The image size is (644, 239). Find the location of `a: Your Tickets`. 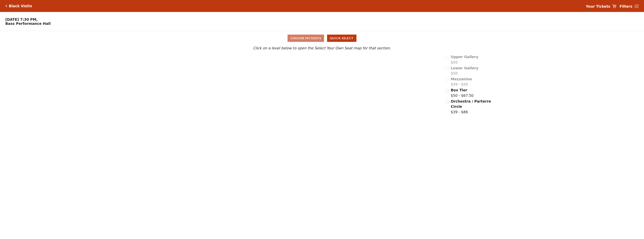

a: Your Tickets is located at coordinates (601, 6).